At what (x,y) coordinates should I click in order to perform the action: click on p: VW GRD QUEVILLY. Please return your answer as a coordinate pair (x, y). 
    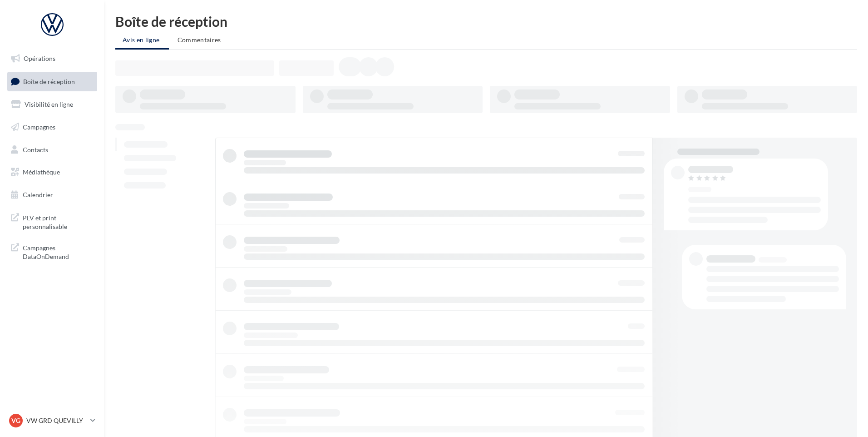
    Looking at the image, I should click on (56, 421).